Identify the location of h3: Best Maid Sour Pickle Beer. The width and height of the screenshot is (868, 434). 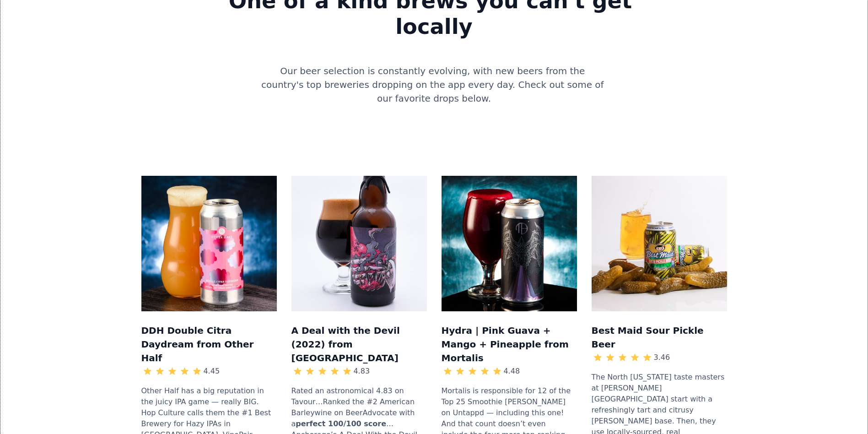
(660, 336).